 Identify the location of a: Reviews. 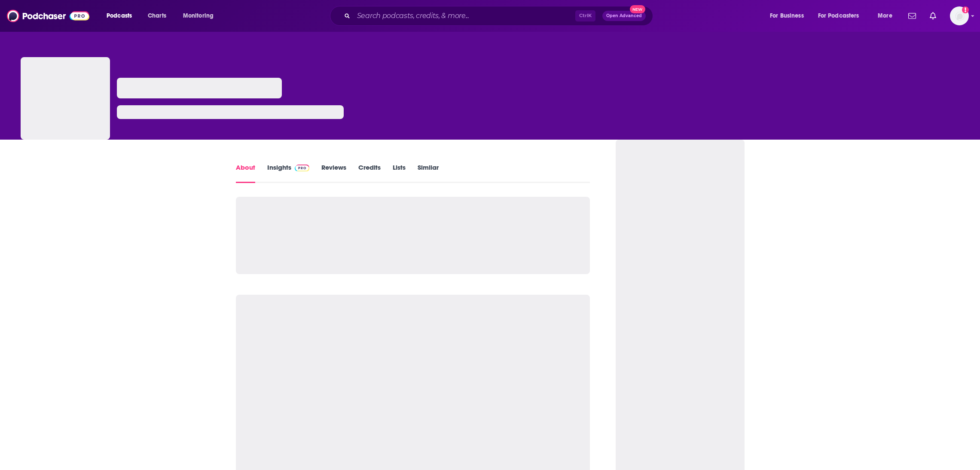
(334, 173).